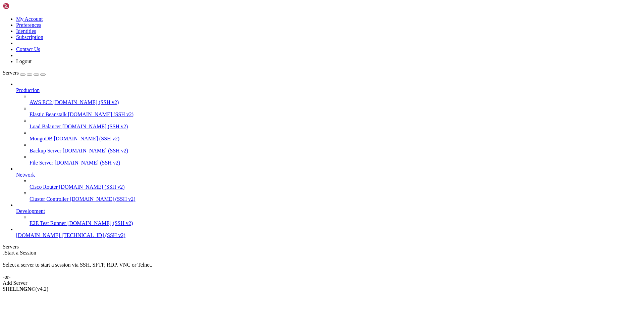 The height and width of the screenshot is (320, 644). I want to click on span: Cluster Controller, so click(49, 199).